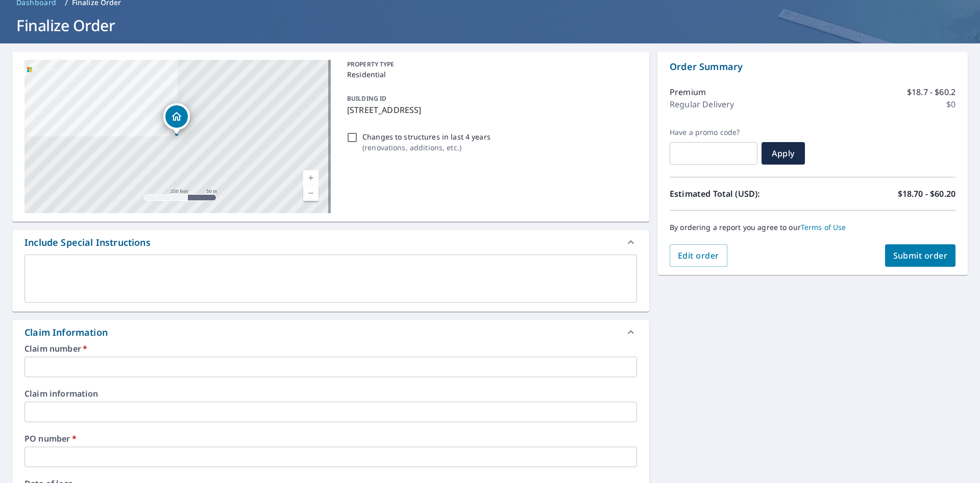 The image size is (980, 483). Describe the element at coordinates (176, 119) in the screenshot. I see `div: Dropped pin, building 1, Residential property, 663 Alamine Dr Redding, CA 96003` at that location.